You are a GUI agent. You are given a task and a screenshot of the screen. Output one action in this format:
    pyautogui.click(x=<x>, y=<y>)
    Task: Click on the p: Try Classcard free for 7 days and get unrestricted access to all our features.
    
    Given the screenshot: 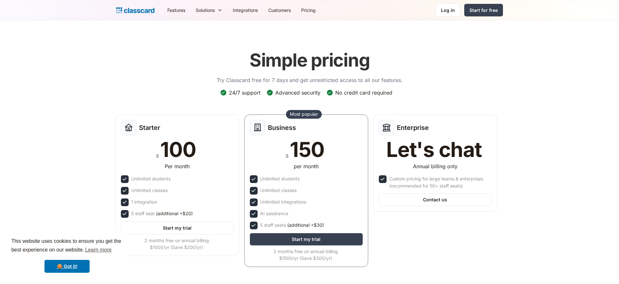 What is the action you would take?
    pyautogui.click(x=309, y=80)
    